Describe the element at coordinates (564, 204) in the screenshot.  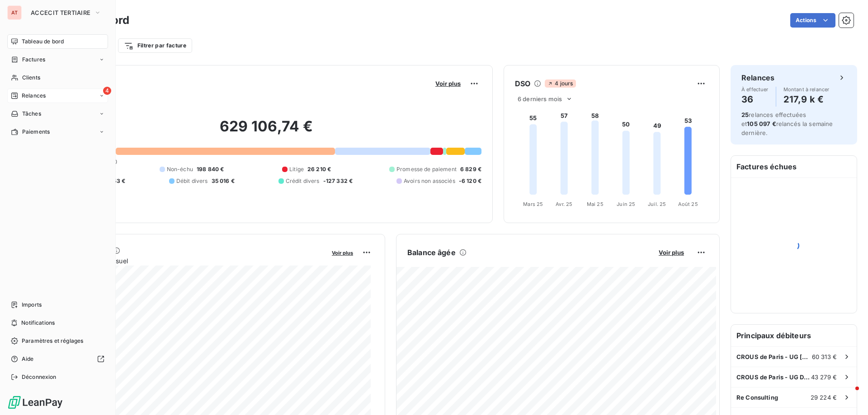
I see `tspan: Avr. 25` at that location.